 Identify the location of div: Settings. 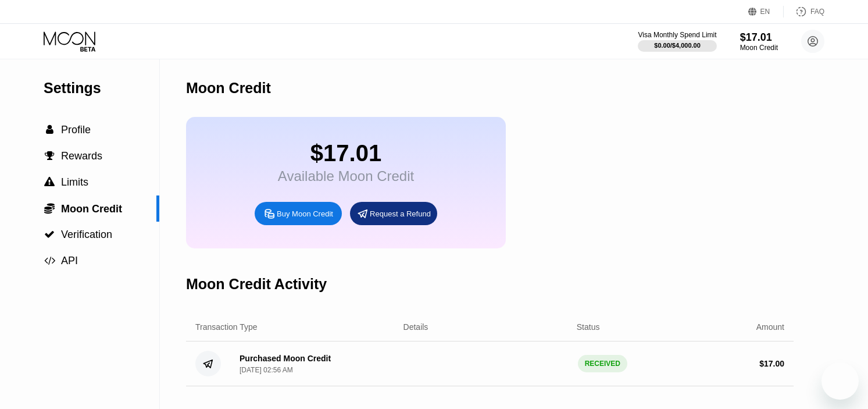
(101, 88).